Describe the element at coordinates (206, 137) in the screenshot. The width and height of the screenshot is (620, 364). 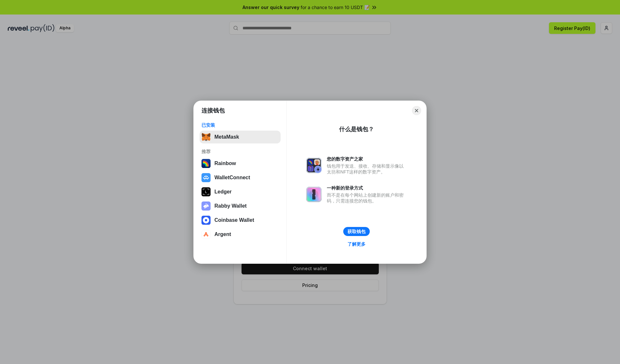
I see `img: svg+xml,%3Csvg%20fill%3D%22none%22%20height%3D%2233%22%20viewBox%3D%220%200%2035%2033%22%20width%...` at that location.